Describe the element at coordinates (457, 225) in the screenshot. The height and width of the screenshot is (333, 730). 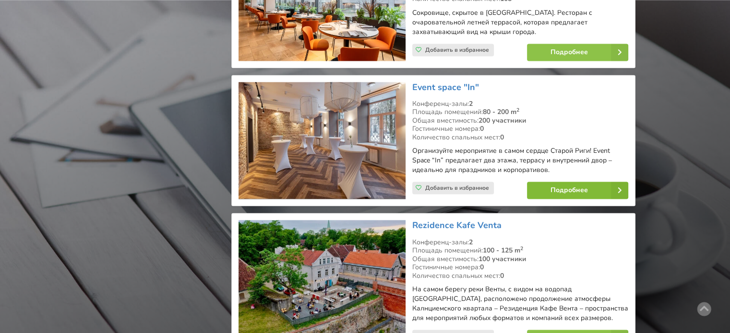
I see `a: Rezidence Kafe Venta` at that location.